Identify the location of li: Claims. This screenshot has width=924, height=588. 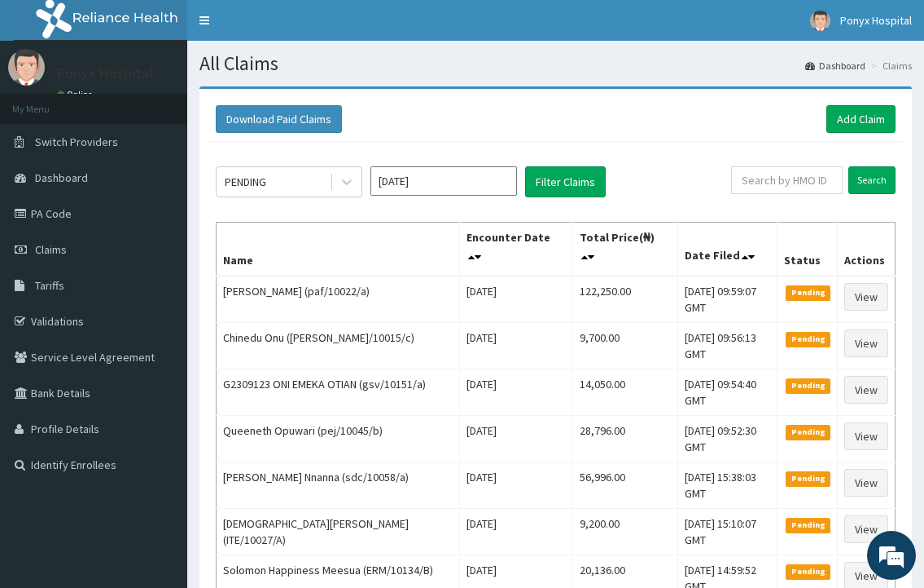
(889, 65).